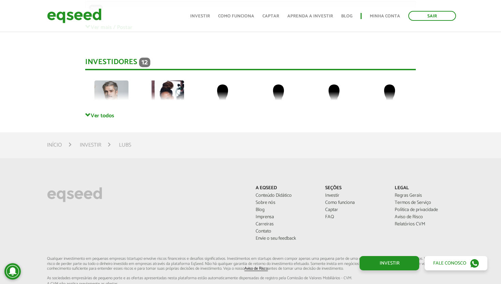 The width and height of the screenshot is (501, 284). Describe the element at coordinates (250, 115) in the screenshot. I see `a: Ver todos` at that location.